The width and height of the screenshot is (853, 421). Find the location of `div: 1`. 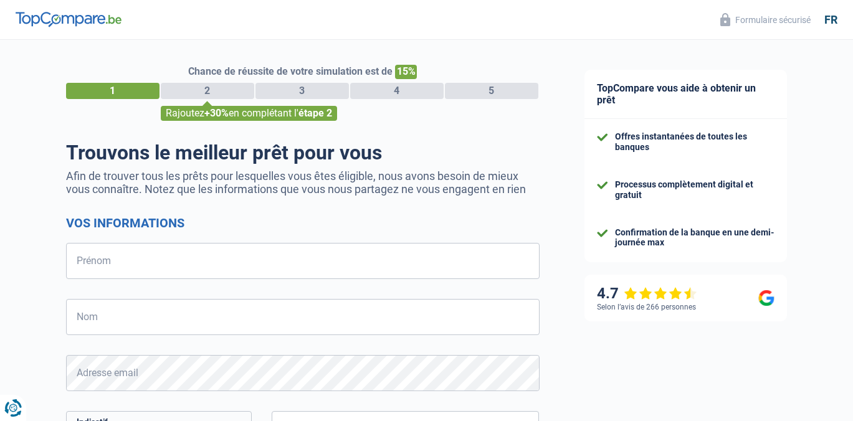

div: 1 is located at coordinates (113, 91).